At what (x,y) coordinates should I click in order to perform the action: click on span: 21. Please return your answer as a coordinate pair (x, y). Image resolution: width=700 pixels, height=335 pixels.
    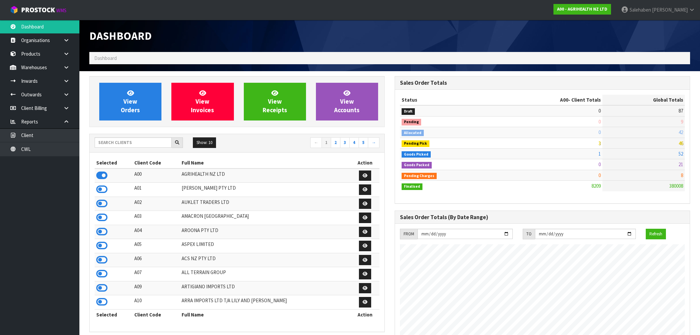
    Looking at the image, I should click on (680, 164).